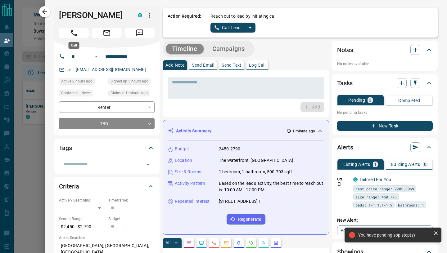 Image resolution: width=447 pixels, height=253 pixels. Describe the element at coordinates (246, 219) in the screenshot. I see `button: Regenerate` at that location.